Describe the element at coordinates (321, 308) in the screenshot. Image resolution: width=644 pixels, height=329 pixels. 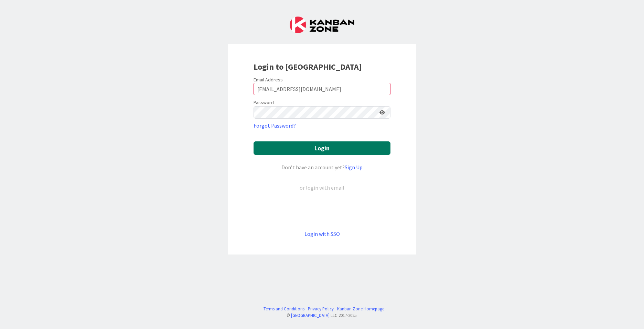
I see `a: Privacy Policy` at that location.